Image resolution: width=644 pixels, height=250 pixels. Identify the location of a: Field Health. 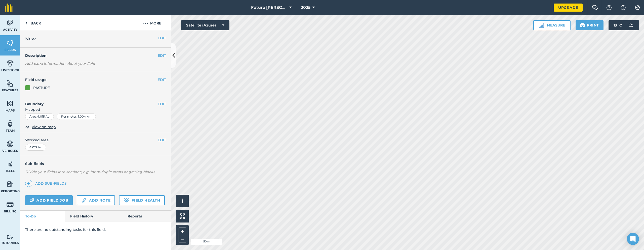
(142, 200).